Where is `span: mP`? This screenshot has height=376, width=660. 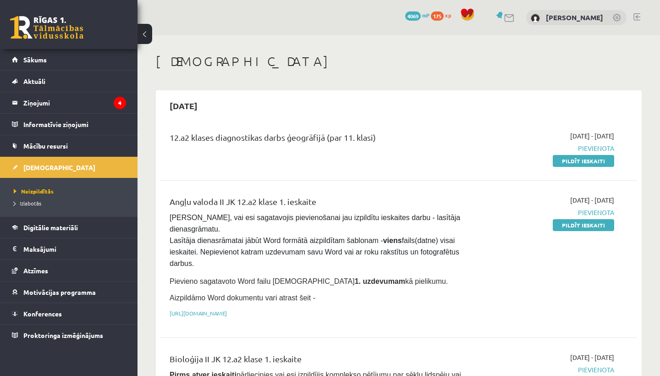 span: mP is located at coordinates (426, 15).